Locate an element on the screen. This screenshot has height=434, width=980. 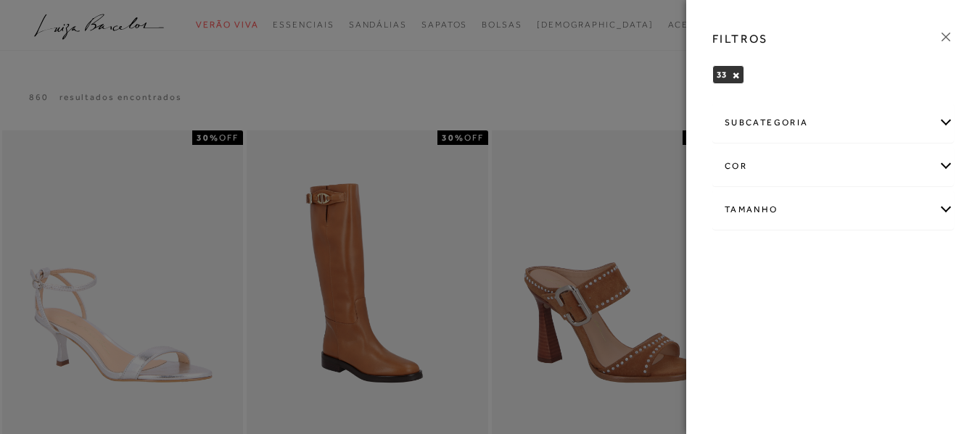
button: 33 Close is located at coordinates (736, 76).